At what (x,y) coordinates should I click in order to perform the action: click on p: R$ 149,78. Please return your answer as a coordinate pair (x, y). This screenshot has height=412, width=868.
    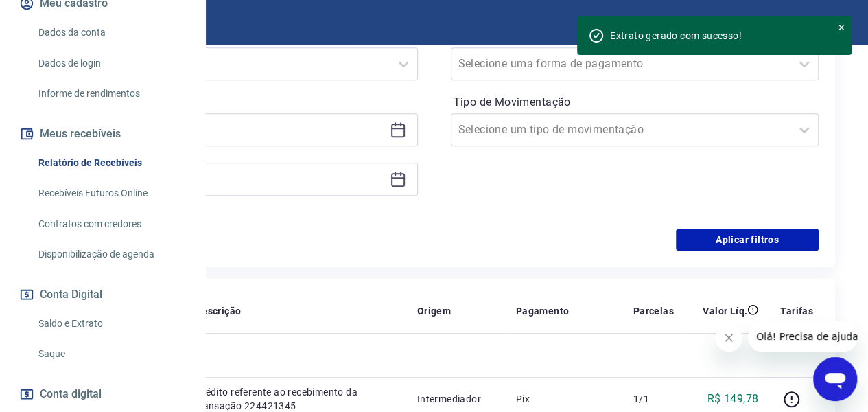
    Looking at the image, I should click on (733, 399).